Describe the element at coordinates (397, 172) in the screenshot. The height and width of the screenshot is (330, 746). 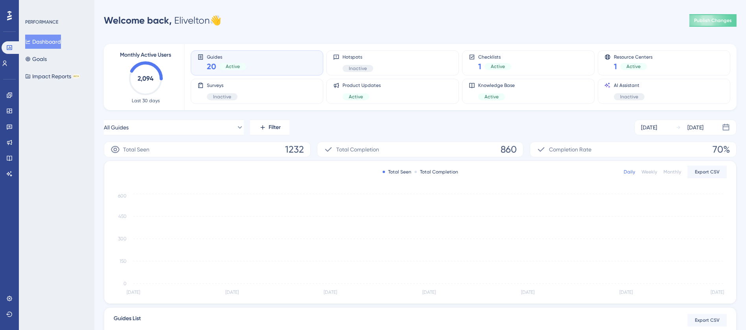
I see `div: Total Seen` at that location.